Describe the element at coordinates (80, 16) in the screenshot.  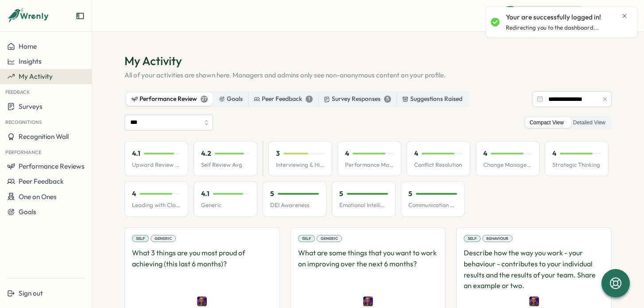
I see `button: Expand sidebar` at that location.